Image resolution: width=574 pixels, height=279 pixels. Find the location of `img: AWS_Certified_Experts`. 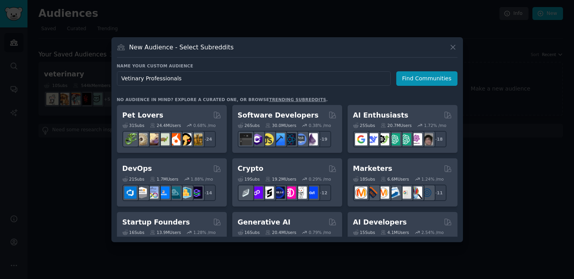

img: AWS_Certified_Experts is located at coordinates (141, 193).